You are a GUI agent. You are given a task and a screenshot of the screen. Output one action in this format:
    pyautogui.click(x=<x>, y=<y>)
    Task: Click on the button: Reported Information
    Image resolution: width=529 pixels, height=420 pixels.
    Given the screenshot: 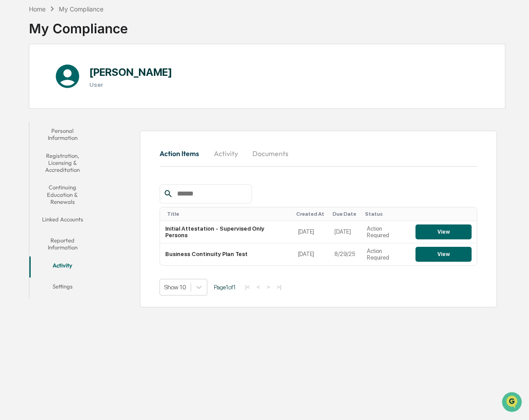 What is the action you would take?
    pyautogui.click(x=62, y=244)
    